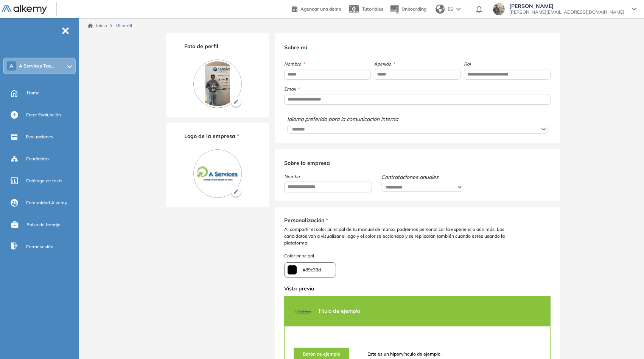 This screenshot has width=644, height=359. What do you see at coordinates (507, 64) in the screenshot?
I see `span: Rol` at bounding box center [507, 64].